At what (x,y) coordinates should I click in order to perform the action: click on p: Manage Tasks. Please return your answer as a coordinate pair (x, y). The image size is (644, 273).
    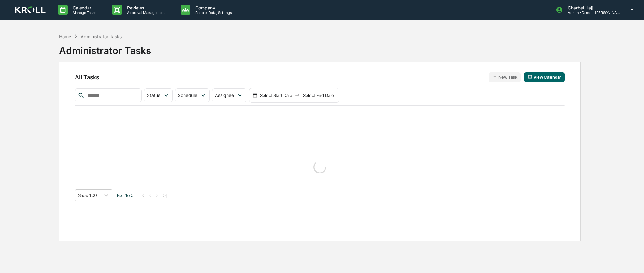
    Looking at the image, I should click on (84, 13).